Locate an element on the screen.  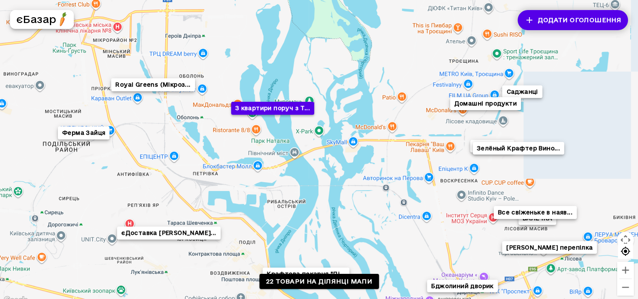
button: Домашні продукти is located at coordinates (485, 104).